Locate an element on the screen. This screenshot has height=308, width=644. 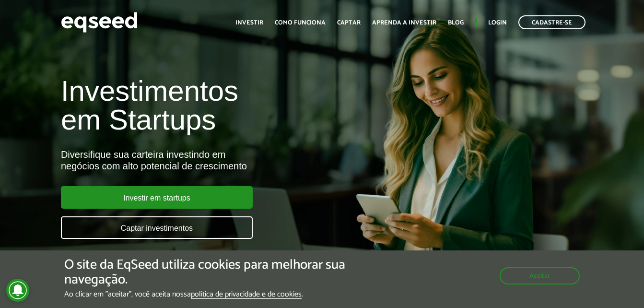
a: Captar investimentos is located at coordinates (157, 227).